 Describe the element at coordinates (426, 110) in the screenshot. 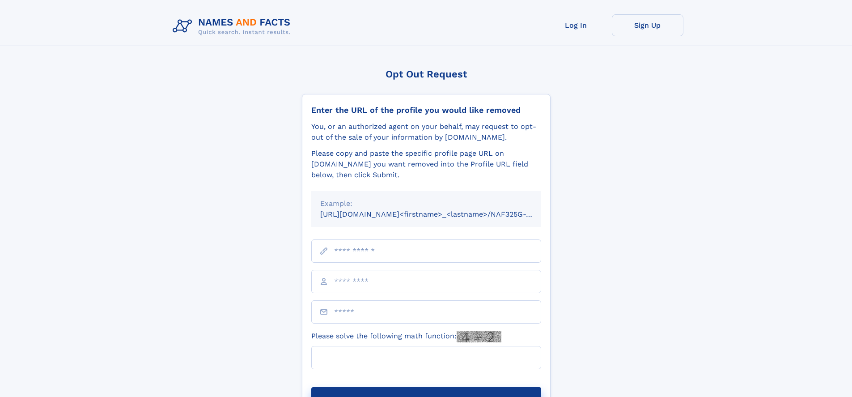

I see `div: Enter the URL of the profile you would like removed` at that location.